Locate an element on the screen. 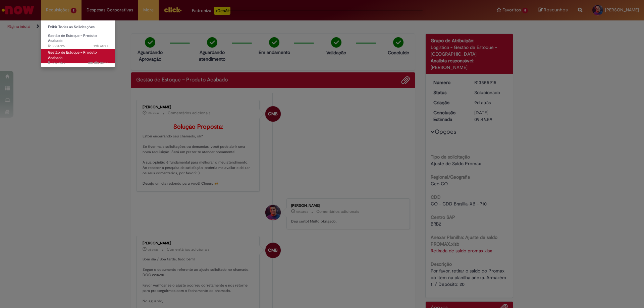 The width and height of the screenshot is (644, 308). time: 30/09/2025 14:08:11 is located at coordinates (101, 46).